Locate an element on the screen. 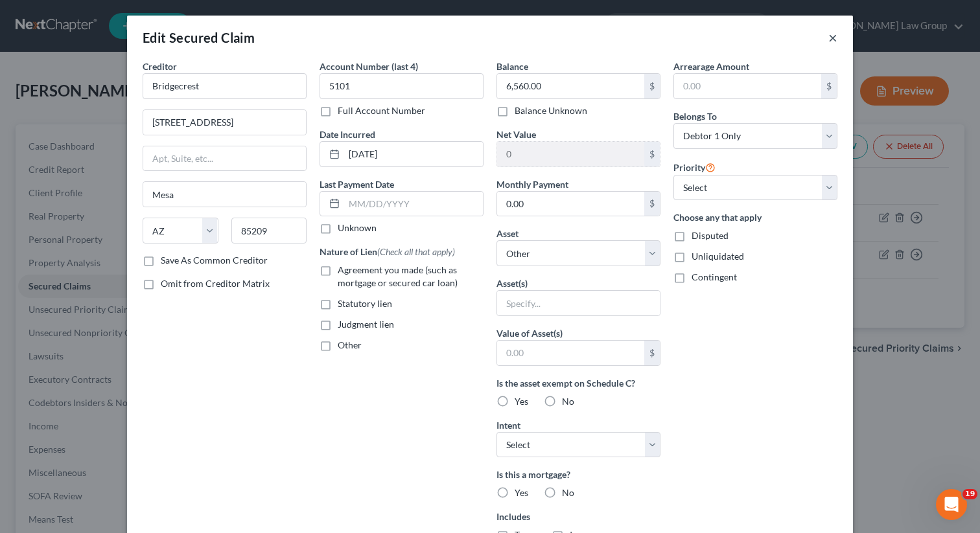 The image size is (980, 533). a: More in the Help Center is located at coordinates (143, 404).